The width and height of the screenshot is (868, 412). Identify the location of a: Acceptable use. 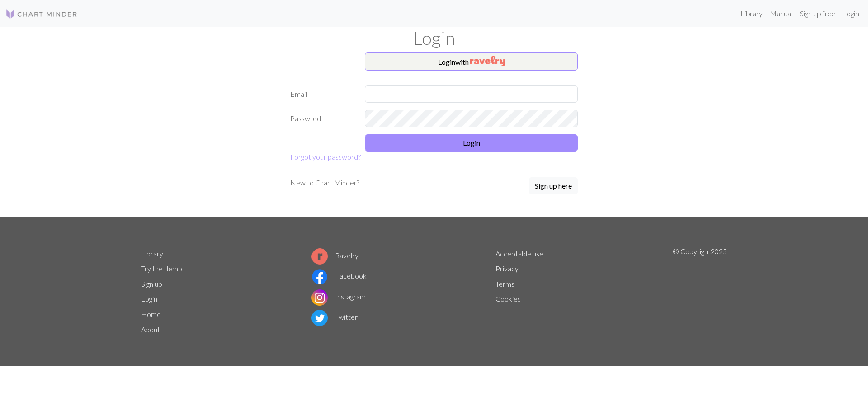
(520, 253).